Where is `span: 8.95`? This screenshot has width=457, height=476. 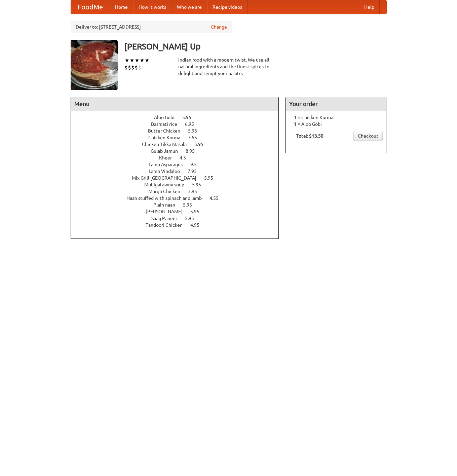
span: 8.95 is located at coordinates (193, 151).